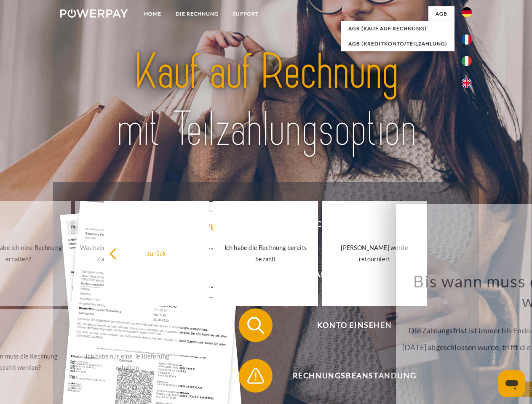  What do you see at coordinates (94, 14) in the screenshot?
I see `img: logo-powerpay-white.svg` at bounding box center [94, 14].